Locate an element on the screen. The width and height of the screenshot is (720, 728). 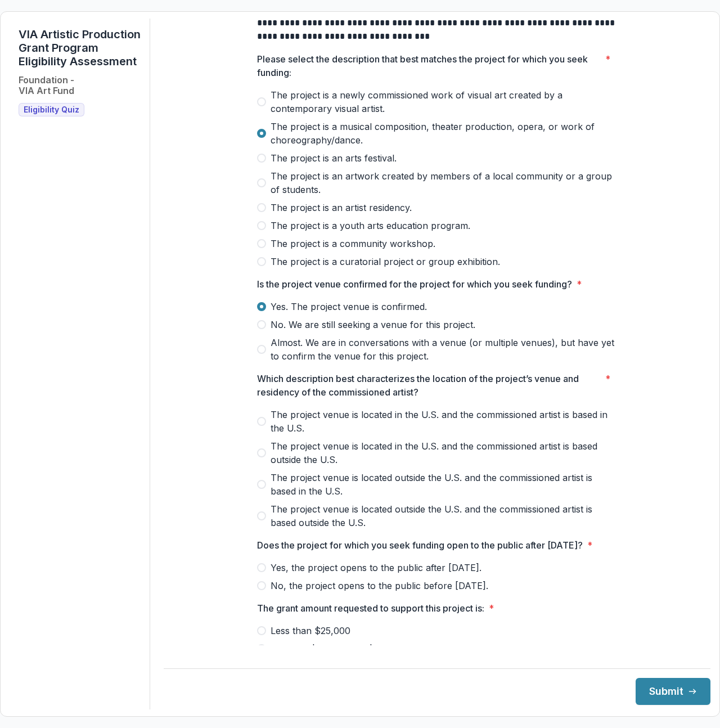
button: Submit is located at coordinates (673, 692).